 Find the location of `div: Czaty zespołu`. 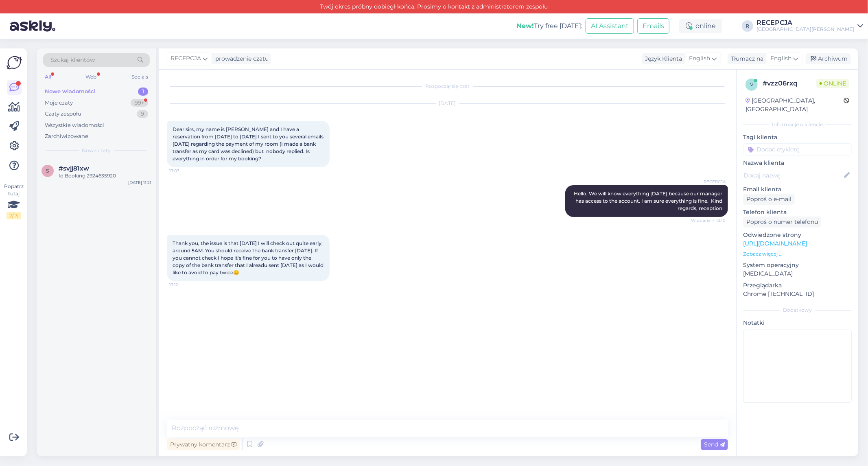

div: Czaty zespołu is located at coordinates (63, 114).